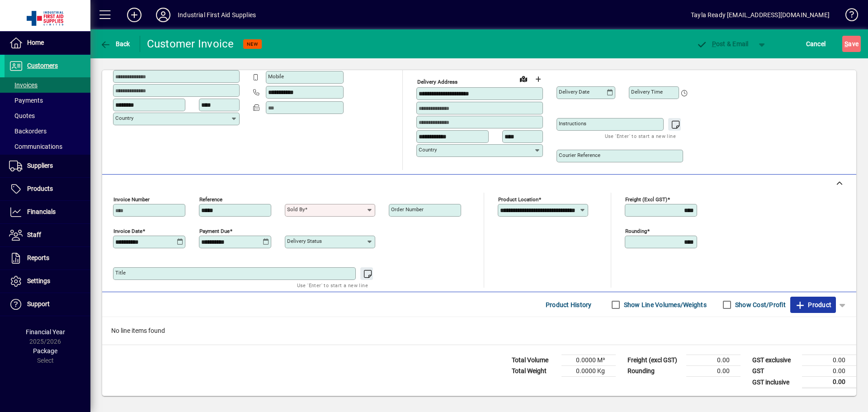  Describe the element at coordinates (115, 44) in the screenshot. I see `app-page-header-button: Back` at that location.